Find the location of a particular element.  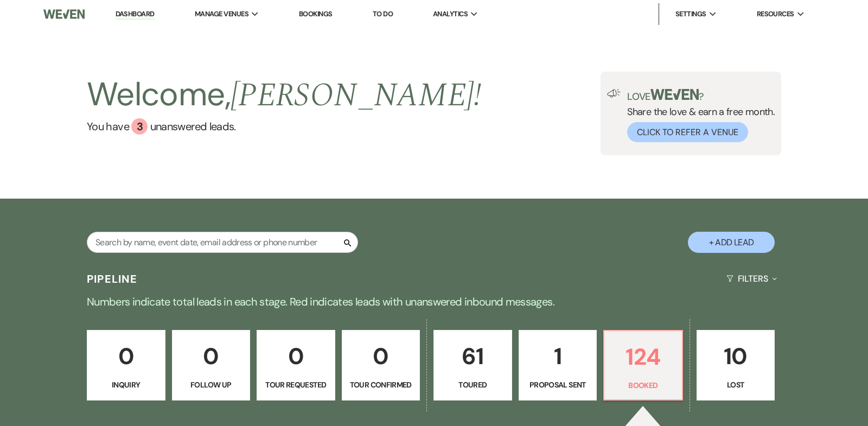

button: Click to Refer a Venue is located at coordinates (687, 132).